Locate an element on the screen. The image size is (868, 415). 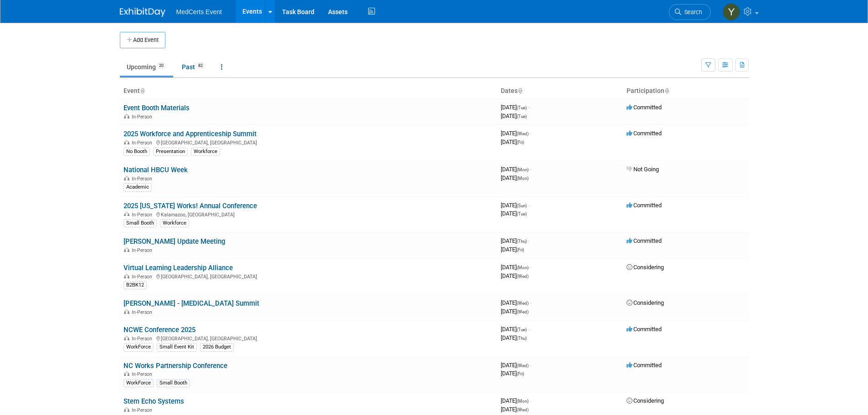
img: Yenexis Quintana is located at coordinates (731, 12).